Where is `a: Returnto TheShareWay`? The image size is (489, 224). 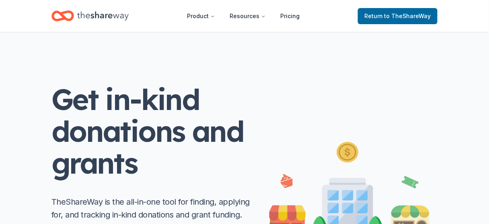
a: Returnto TheShareWay is located at coordinates (398, 16).